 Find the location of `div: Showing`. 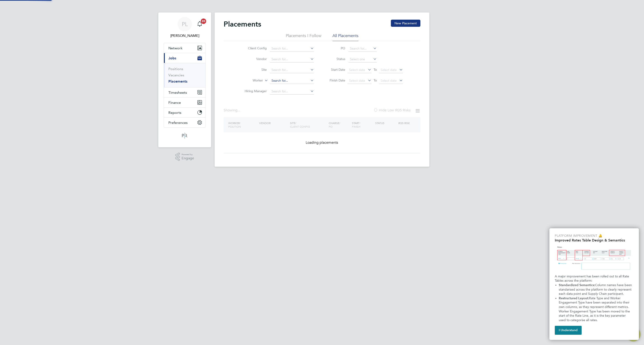

div: Showing is located at coordinates (232, 110).